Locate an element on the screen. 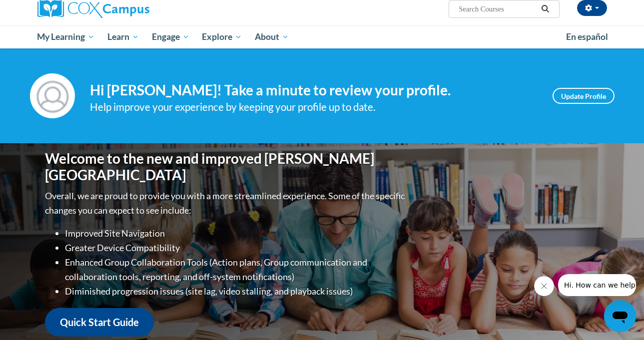  li: Improved Site Navigation is located at coordinates (236, 233).